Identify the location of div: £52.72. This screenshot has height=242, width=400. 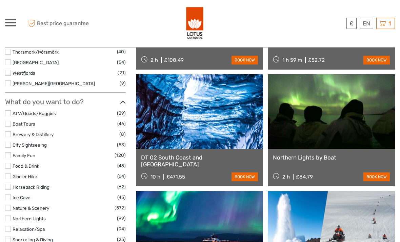
(316, 60).